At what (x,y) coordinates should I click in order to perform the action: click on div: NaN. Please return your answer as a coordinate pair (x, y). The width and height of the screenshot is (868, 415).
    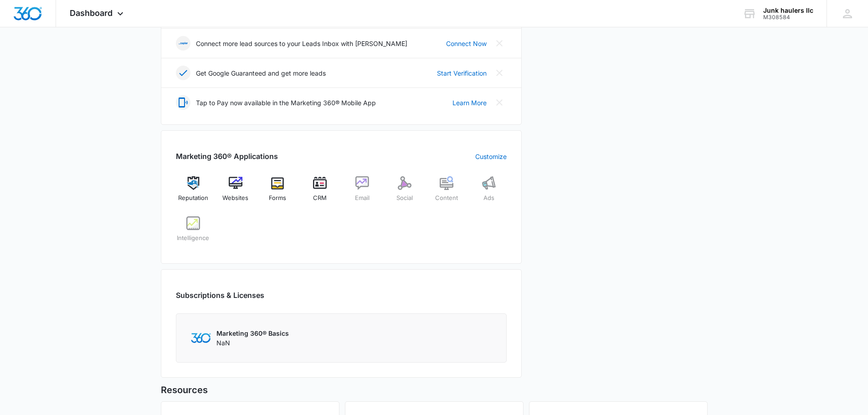
    Looking at the image, I should click on (252, 339).